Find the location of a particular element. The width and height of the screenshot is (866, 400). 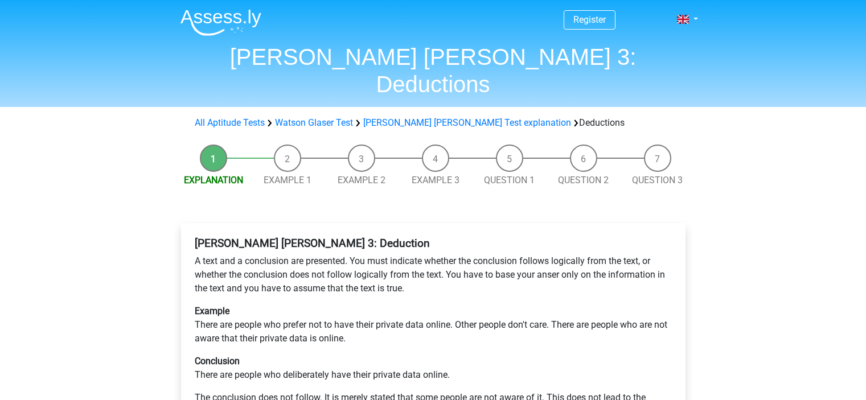

a: Question 2 is located at coordinates (583, 180).